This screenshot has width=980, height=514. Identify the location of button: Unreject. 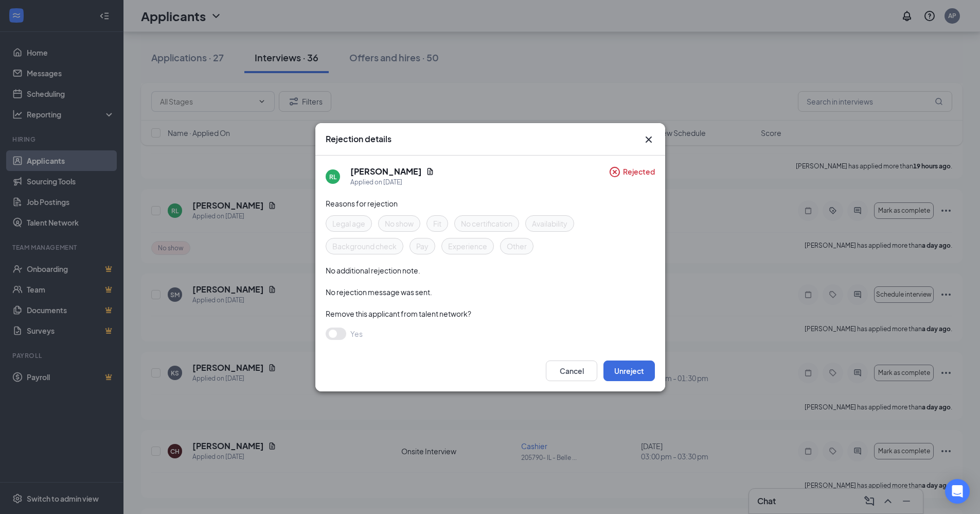
(630, 371).